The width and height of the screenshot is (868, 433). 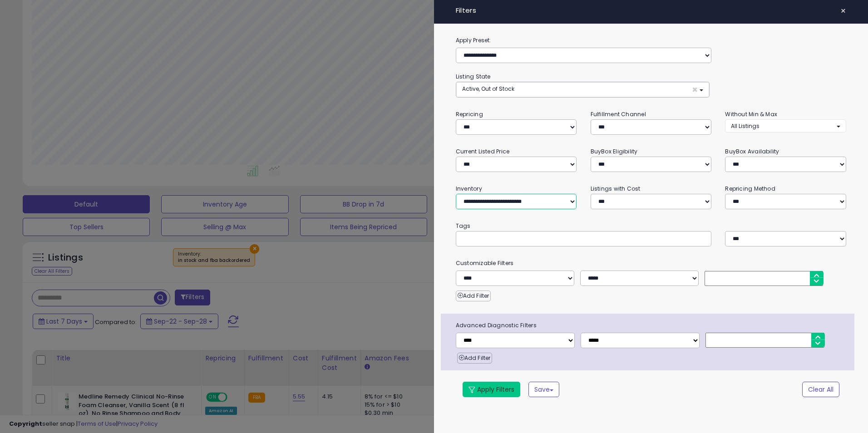 What do you see at coordinates (750, 188) in the screenshot?
I see `small: Repricing Method` at bounding box center [750, 188].